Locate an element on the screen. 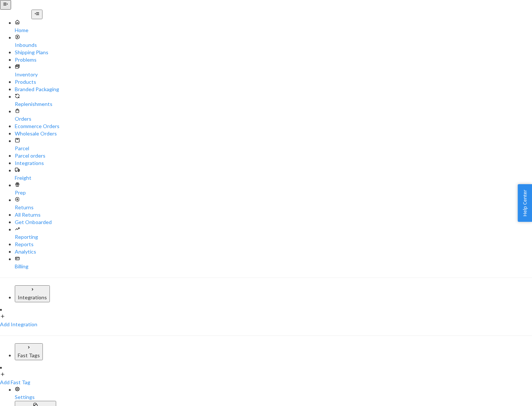 Image resolution: width=532 pixels, height=406 pixels. a: Billing is located at coordinates (273, 263).